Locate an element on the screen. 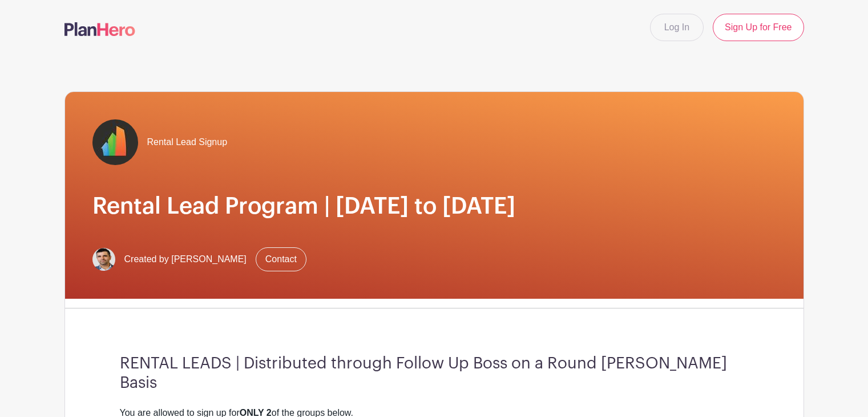 The height and width of the screenshot is (417, 868). img: logo-507f7623f17ff9eddc593b1ce0a138ce2505c220e1c5a4e2b4648c50719b7d32.svg is located at coordinates (100, 29).